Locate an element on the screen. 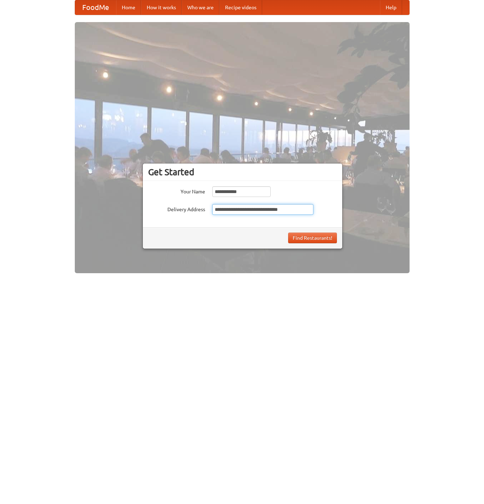  h3: Get Started is located at coordinates (243, 172).